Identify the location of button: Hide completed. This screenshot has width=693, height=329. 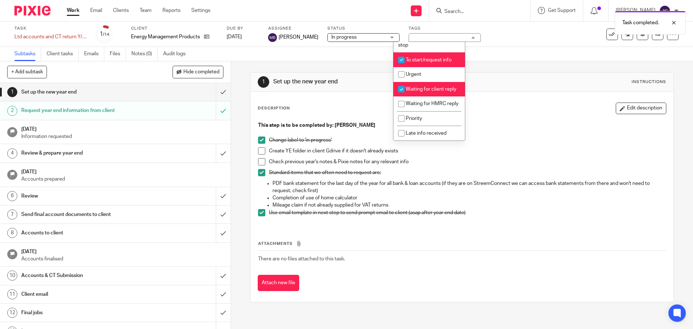
(198, 72).